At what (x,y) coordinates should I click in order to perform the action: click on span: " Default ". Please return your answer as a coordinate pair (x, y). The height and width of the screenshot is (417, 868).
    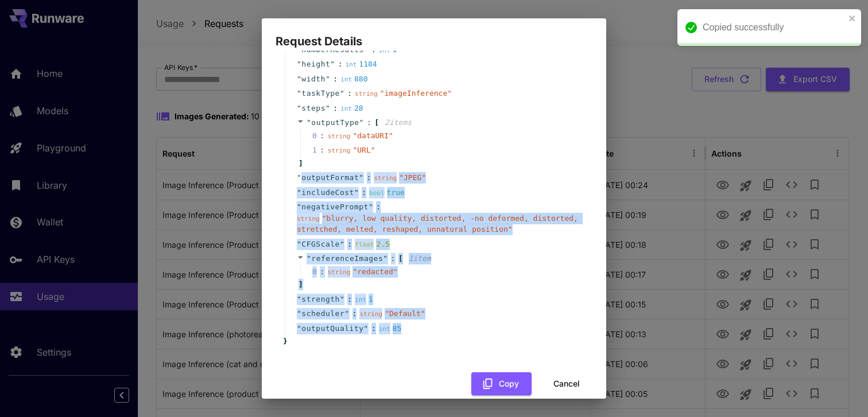
    Looking at the image, I should click on (404, 313).